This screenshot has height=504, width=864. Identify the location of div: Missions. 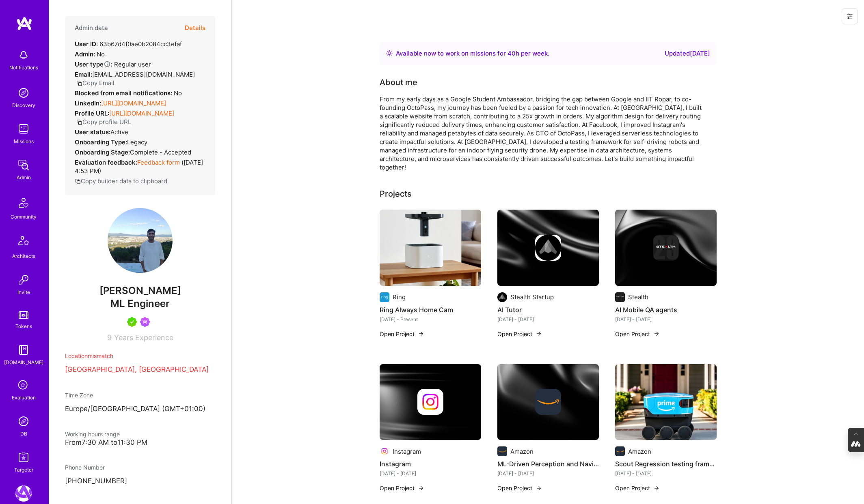
(23, 141).